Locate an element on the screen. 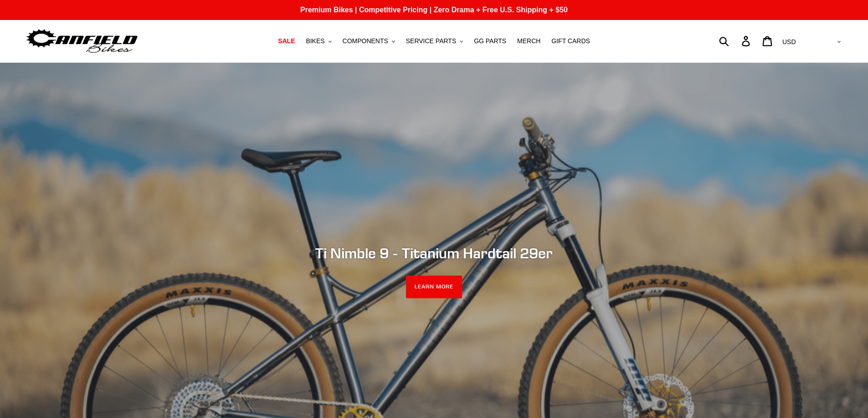 This screenshot has width=868, height=418. span: MERCH is located at coordinates (529, 41).